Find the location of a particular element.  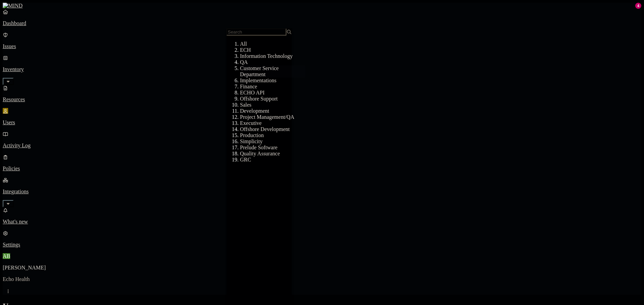

a: Issues is located at coordinates (322, 40).